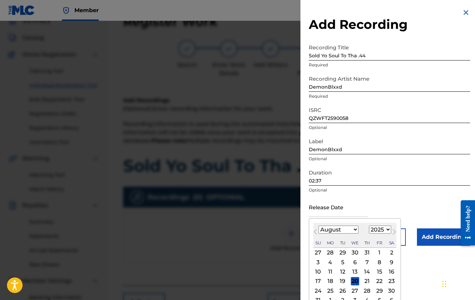 Image resolution: width=475 pixels, height=300 pixels. I want to click on div: Choose Saturday, August 23rd, 2025, so click(392, 281).